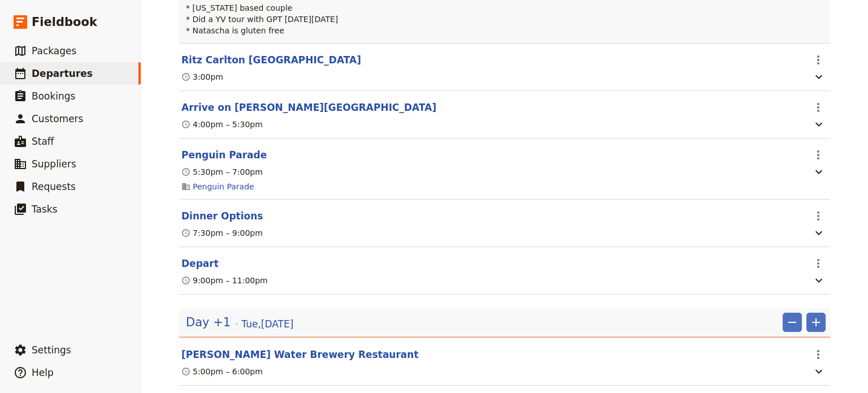 The image size is (868, 393). What do you see at coordinates (54, 187) in the screenshot?
I see `span: Requests` at bounding box center [54, 187].